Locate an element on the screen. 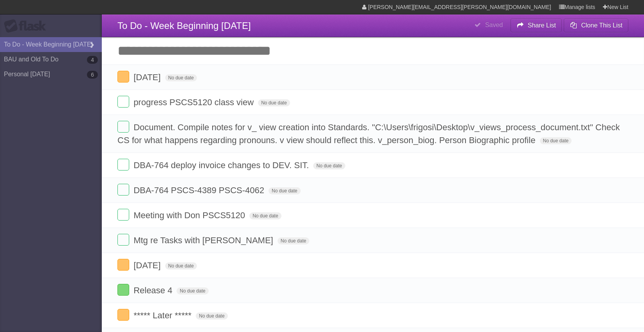 The height and width of the screenshot is (332, 644). span: progress PSCS5120 class view is located at coordinates (195, 102).